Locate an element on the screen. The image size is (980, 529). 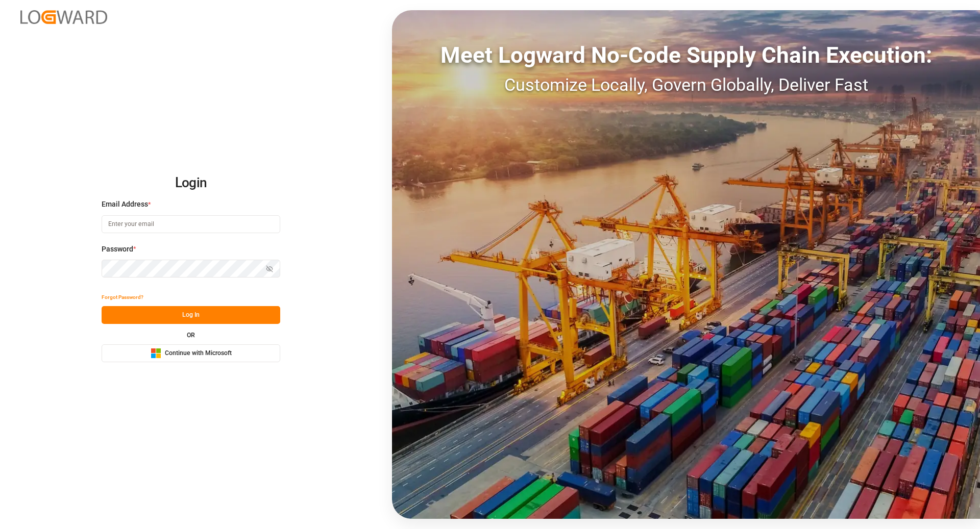
button: Log In is located at coordinates (191, 315).